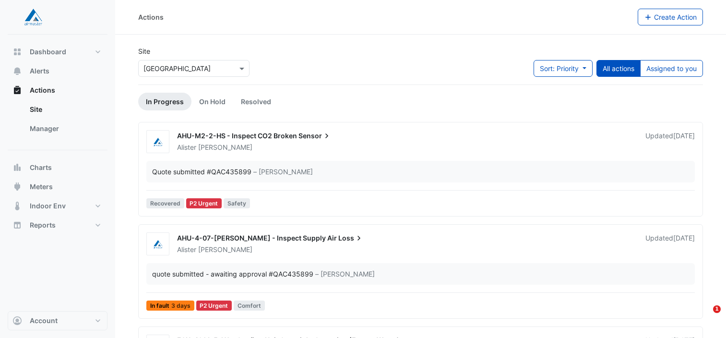 The height and width of the screenshot is (338, 726). I want to click on button: Sort: Priority, so click(563, 68).